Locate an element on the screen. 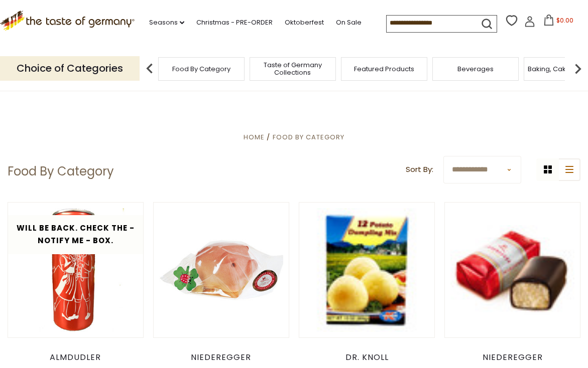 The width and height of the screenshot is (588, 368). img: Niederegger "Classics Petit" Dark Chocolate Covered Marzipan Loaf, 15g is located at coordinates (512, 270).